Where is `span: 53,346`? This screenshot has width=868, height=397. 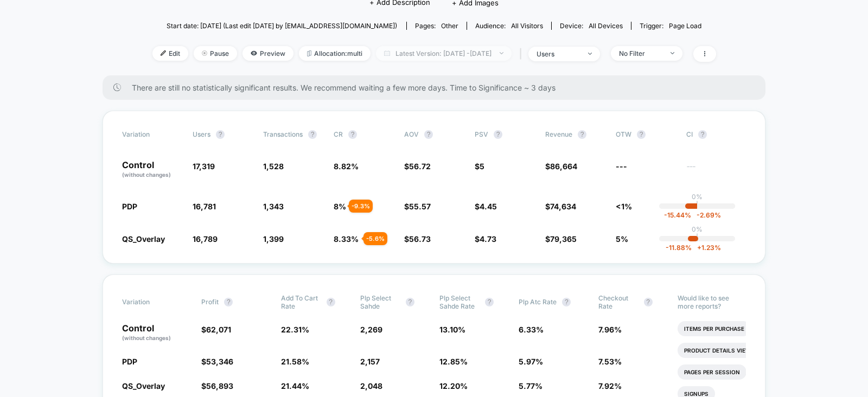 span: 53,346 is located at coordinates (220, 361).